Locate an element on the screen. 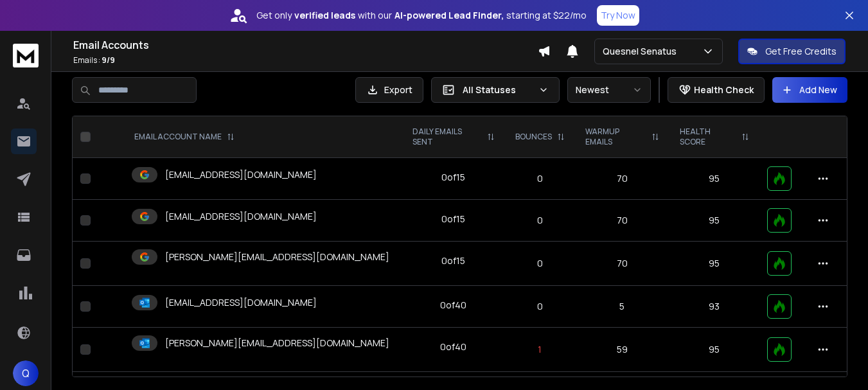 This screenshot has width=868, height=390. div: EMAIL ACCOUNT NAME is located at coordinates (185, 137).